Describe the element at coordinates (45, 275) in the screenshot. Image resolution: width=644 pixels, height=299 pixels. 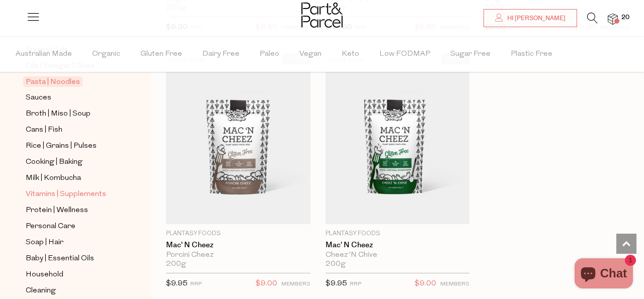
I see `span: Household` at that location.